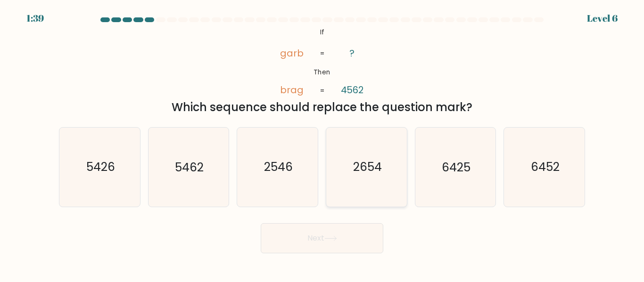 The image size is (644, 282). I want to click on text: 2654, so click(367, 167).